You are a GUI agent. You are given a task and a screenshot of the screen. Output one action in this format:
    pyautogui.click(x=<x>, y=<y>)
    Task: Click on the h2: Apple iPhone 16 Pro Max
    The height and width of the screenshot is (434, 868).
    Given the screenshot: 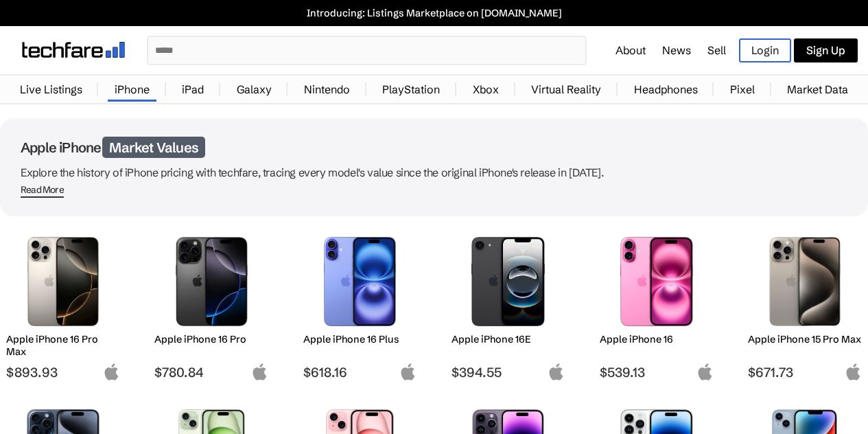 What is the action you would take?
    pyautogui.click(x=63, y=346)
    